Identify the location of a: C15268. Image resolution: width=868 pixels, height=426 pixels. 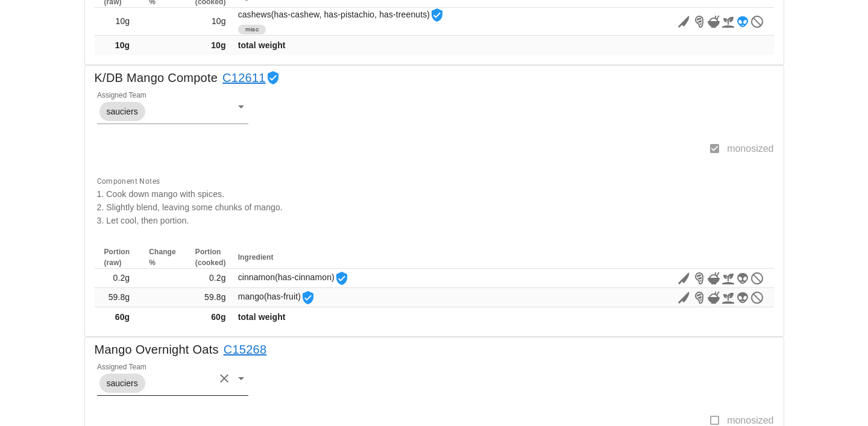
(243, 350).